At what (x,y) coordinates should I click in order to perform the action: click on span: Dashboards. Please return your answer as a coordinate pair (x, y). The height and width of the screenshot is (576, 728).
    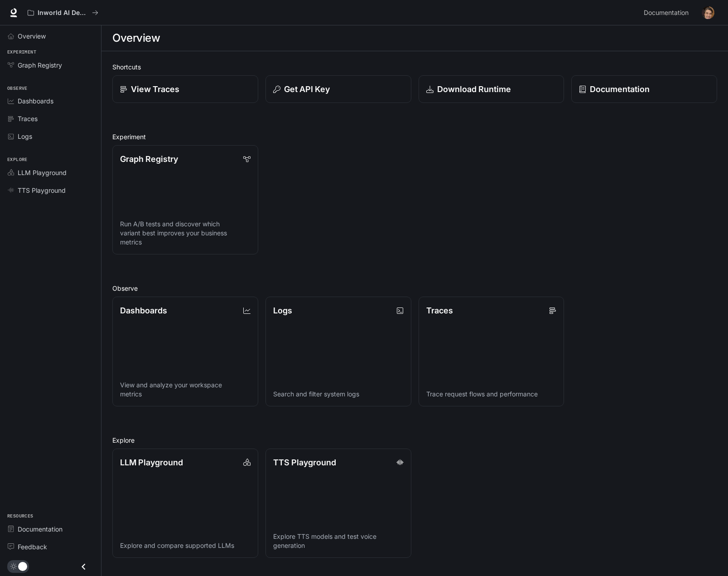
    Looking at the image, I should click on (35, 101).